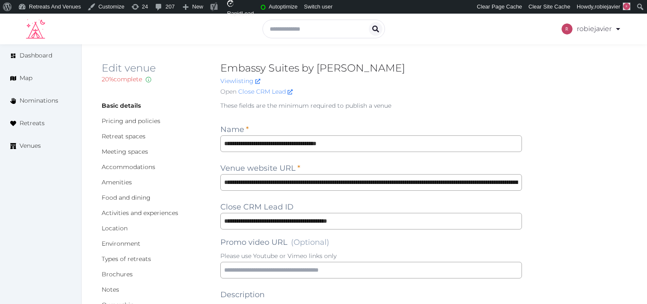 This screenshot has height=304, width=647. I want to click on span: Nominations, so click(39, 100).